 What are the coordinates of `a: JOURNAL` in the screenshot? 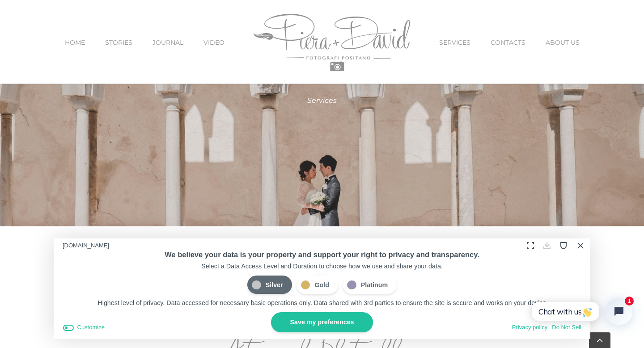 It's located at (168, 43).